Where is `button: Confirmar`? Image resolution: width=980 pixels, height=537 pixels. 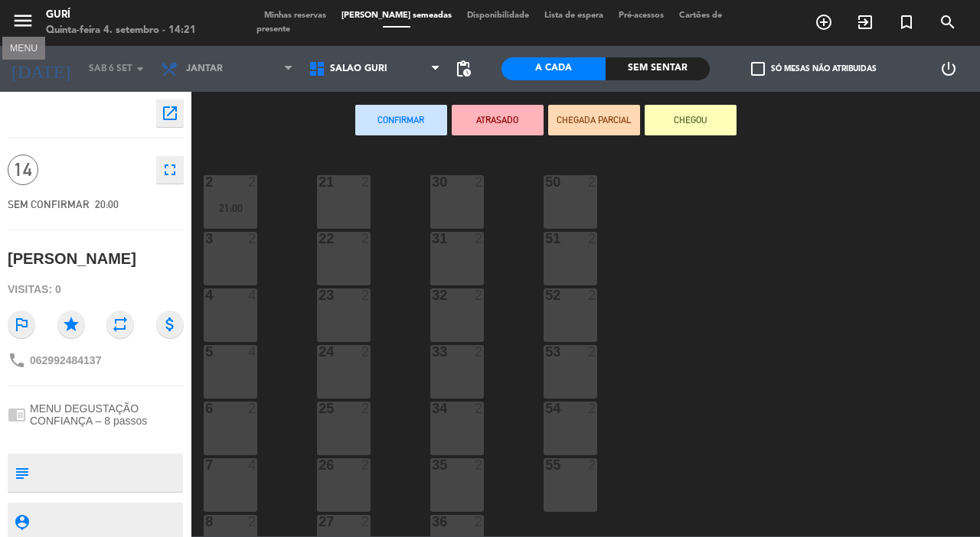
button: Confirmar is located at coordinates (401, 120).